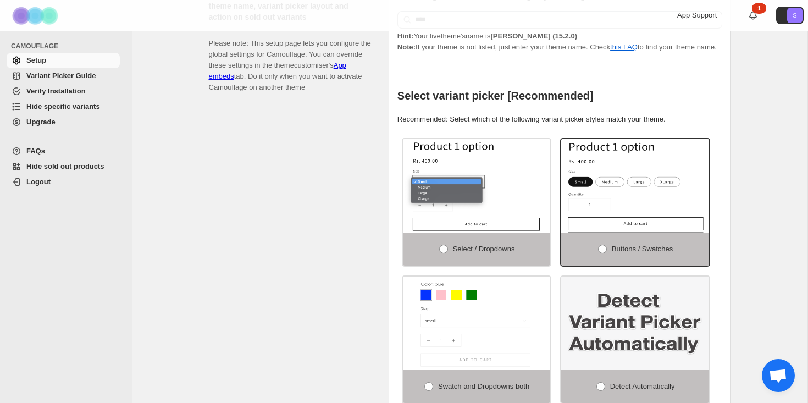 This screenshot has width=808, height=403. What do you see at coordinates (36, 15) in the screenshot?
I see `img: Camouflage` at bounding box center [36, 15].